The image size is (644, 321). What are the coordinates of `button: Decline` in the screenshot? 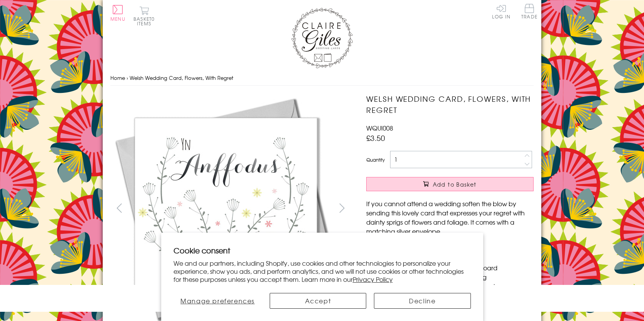 It's located at (422, 301).